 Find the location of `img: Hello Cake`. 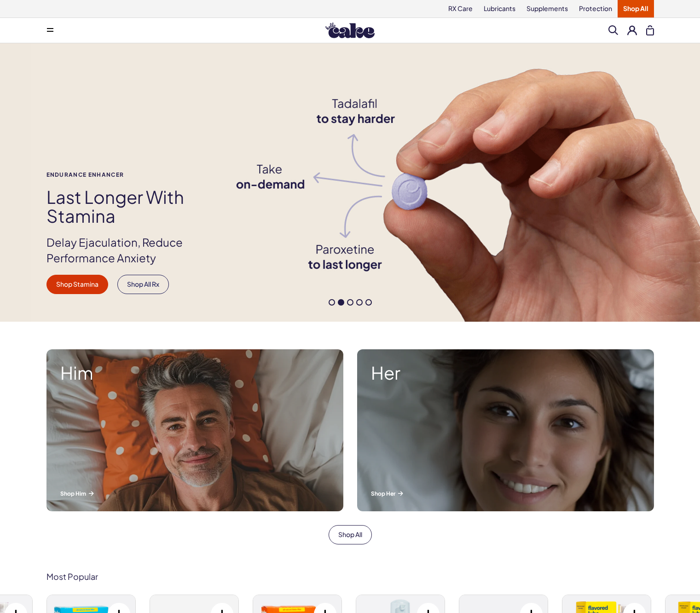

img: Hello Cake is located at coordinates (350, 31).